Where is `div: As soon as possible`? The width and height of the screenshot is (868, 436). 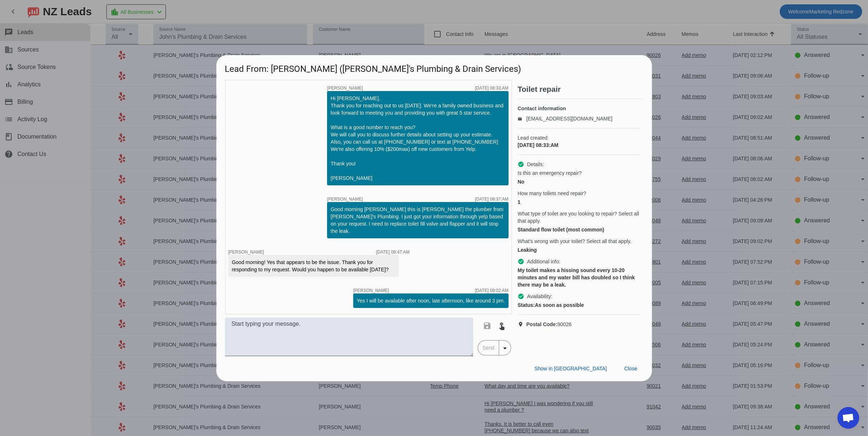 div: As soon as possible is located at coordinates (579, 305).